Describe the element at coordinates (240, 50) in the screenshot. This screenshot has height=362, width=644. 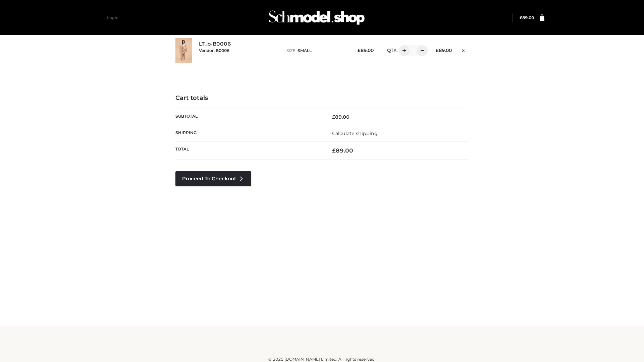
I see `div: LT_b-B0006` at that location.